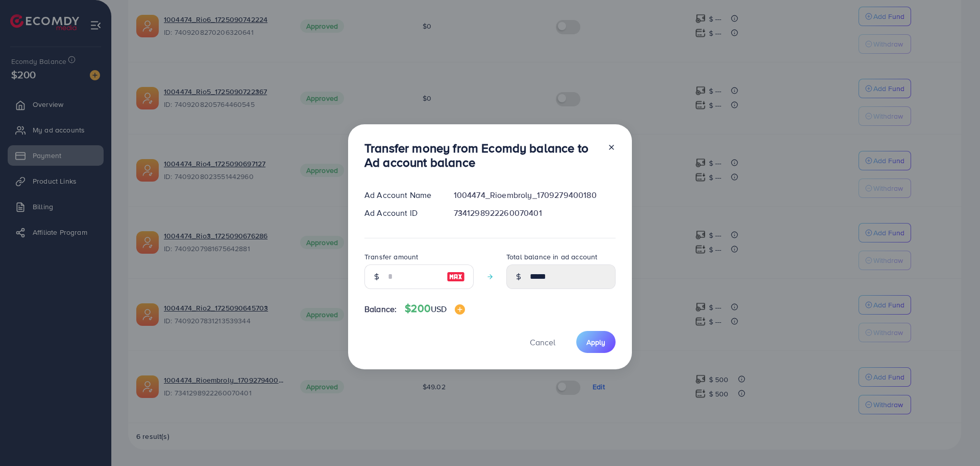  What do you see at coordinates (552, 256) in the screenshot?
I see `label: Total balance in ad account` at bounding box center [552, 256].